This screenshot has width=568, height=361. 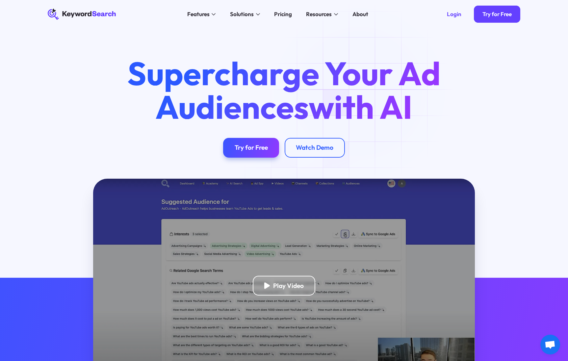 What do you see at coordinates (284, 90) in the screenshot?
I see `h1: Supercharge Your Ad Audiences` at bounding box center [284, 90].